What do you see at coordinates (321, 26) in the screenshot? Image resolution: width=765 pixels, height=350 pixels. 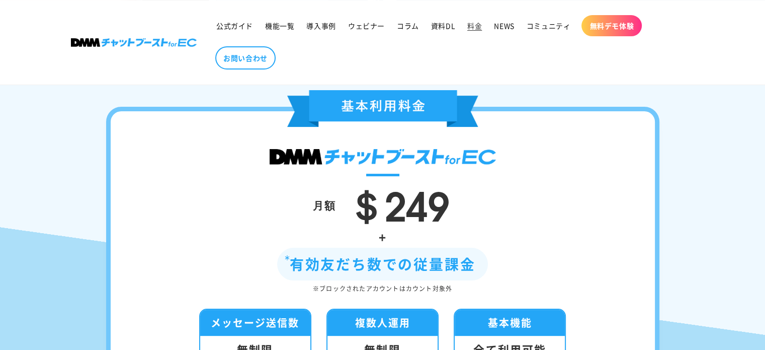 I see `a: 導入事例` at bounding box center [321, 26].